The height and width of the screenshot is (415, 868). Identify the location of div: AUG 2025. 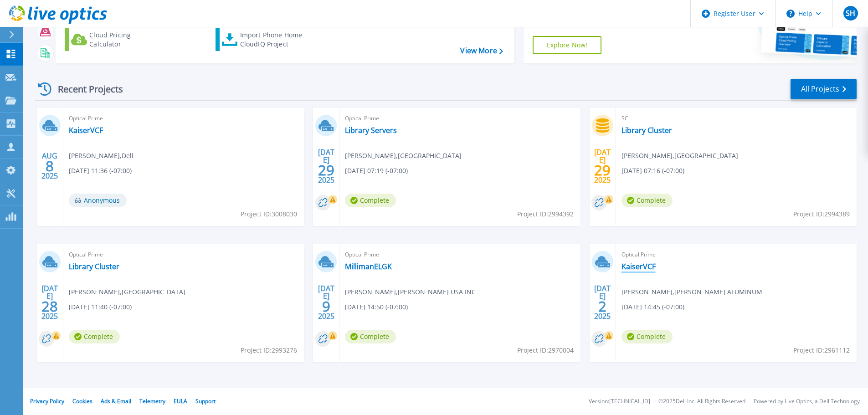
(50, 166).